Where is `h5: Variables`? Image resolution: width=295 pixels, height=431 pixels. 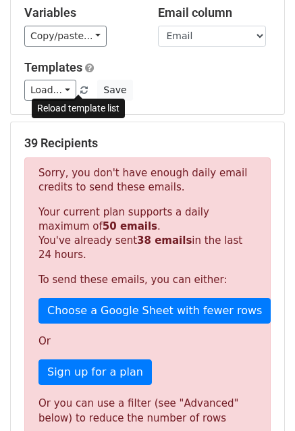 h5: Variables is located at coordinates (81, 13).